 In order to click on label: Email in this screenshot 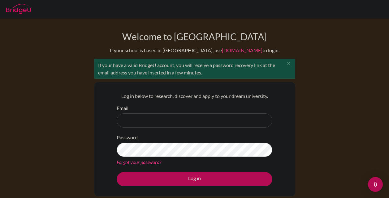, I will do `click(123, 108)`.